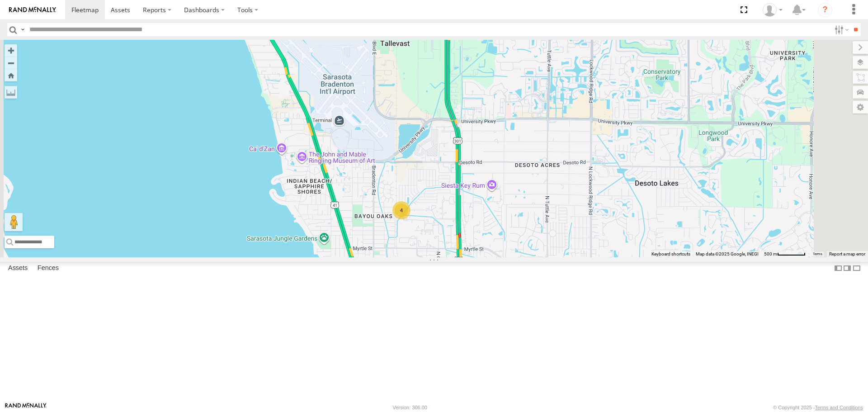 This screenshot has width=868, height=412. What do you see at coordinates (402, 210) in the screenshot?
I see `div: 4` at bounding box center [402, 210].